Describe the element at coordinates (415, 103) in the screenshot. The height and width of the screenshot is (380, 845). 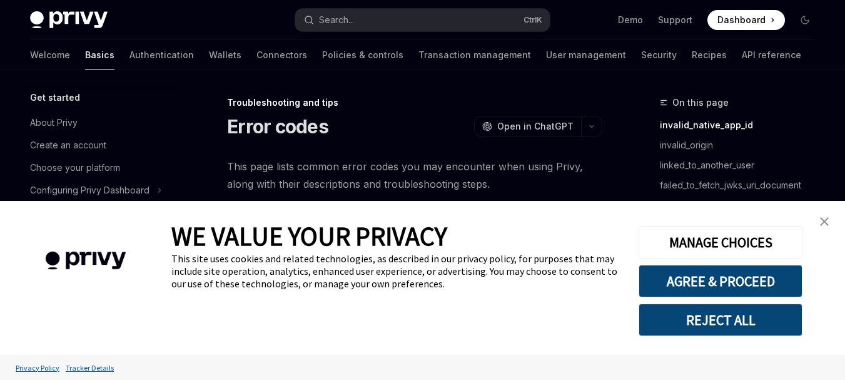
I see `div: Troubleshooting and tips` at that location.